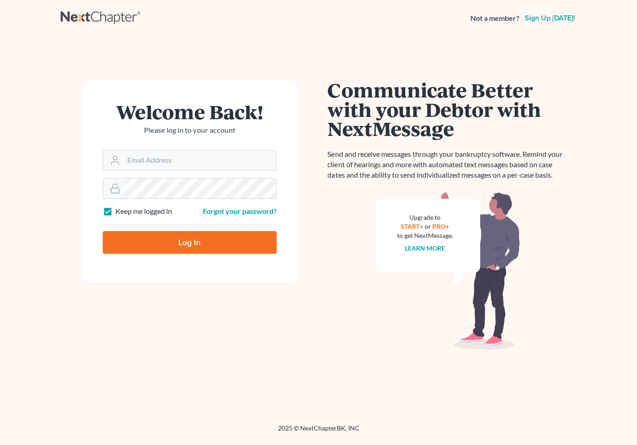  What do you see at coordinates (190, 130) in the screenshot?
I see `p: Please log in to your account` at bounding box center [190, 130].